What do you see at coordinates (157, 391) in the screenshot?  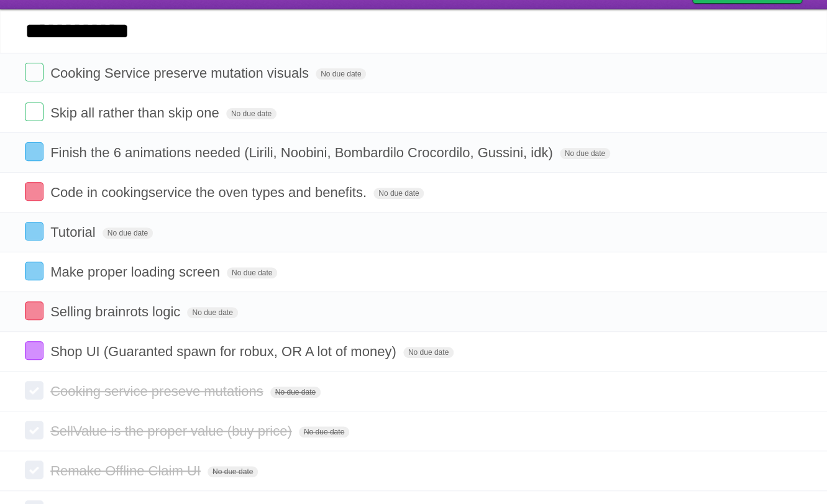 I see `span: Cooking service preseve mutations` at bounding box center [157, 391].